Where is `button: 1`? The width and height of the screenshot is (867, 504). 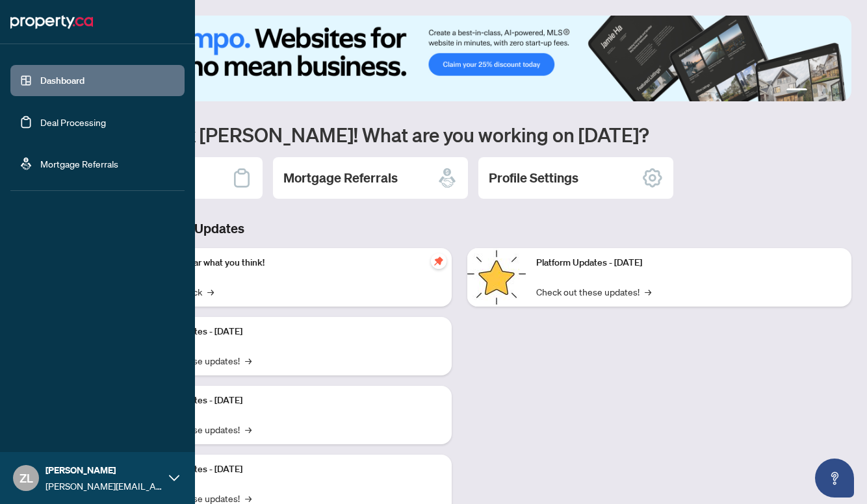 button: 1 is located at coordinates (797, 91).